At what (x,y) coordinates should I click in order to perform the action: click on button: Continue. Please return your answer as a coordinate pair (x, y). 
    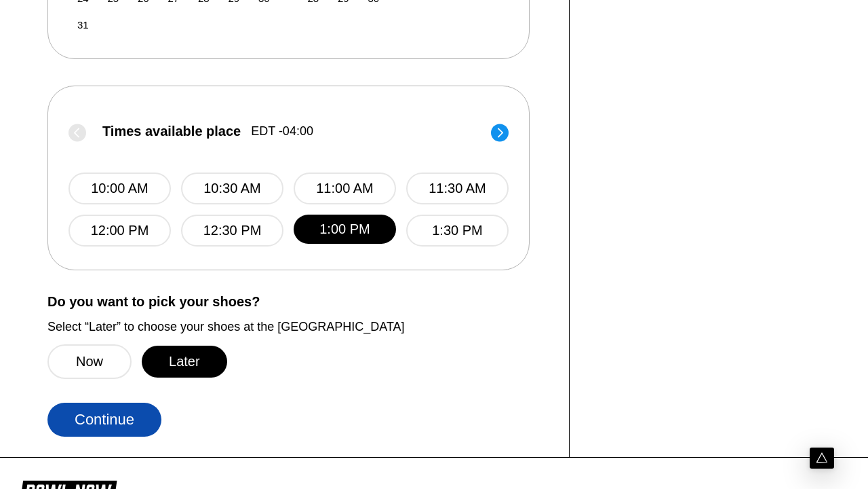
    Looking at the image, I should click on (104, 420).